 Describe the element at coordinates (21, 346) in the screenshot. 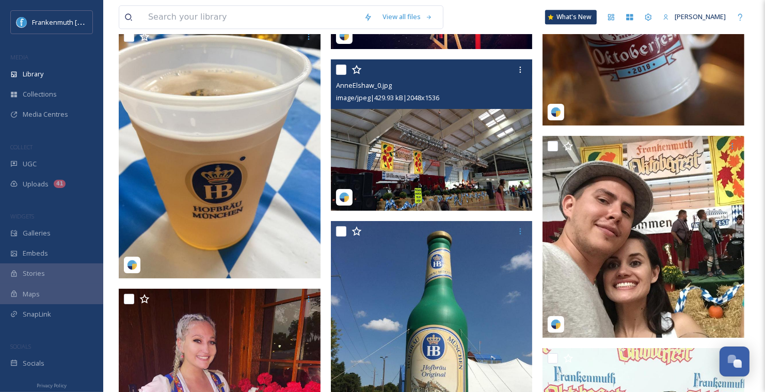

I see `span: SOCIALS` at that location.